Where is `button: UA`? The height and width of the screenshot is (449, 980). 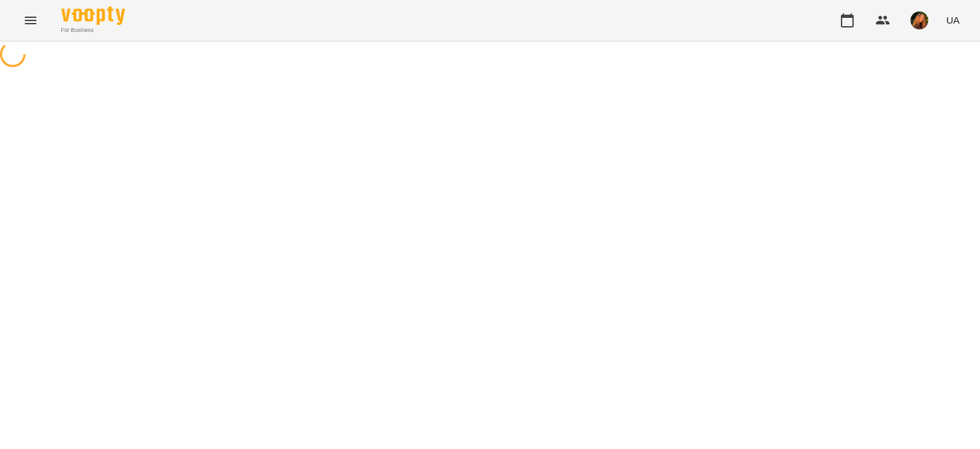 button: UA is located at coordinates (953, 20).